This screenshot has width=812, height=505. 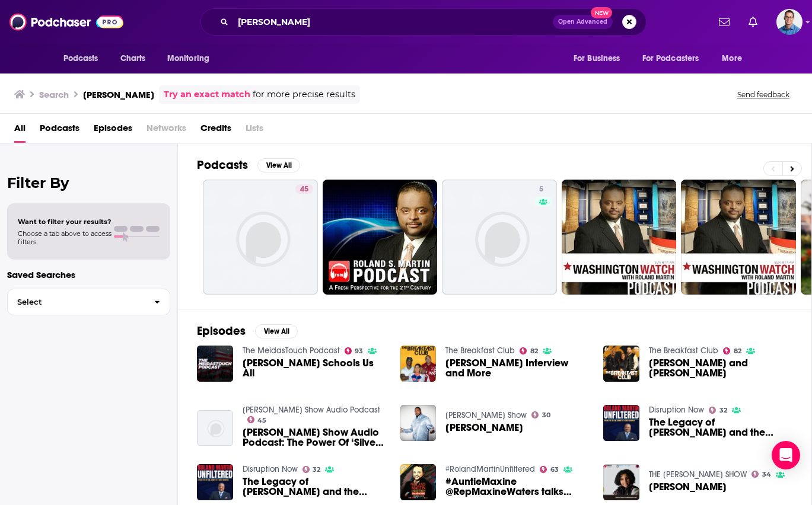 I want to click on a: 34, so click(x=761, y=474).